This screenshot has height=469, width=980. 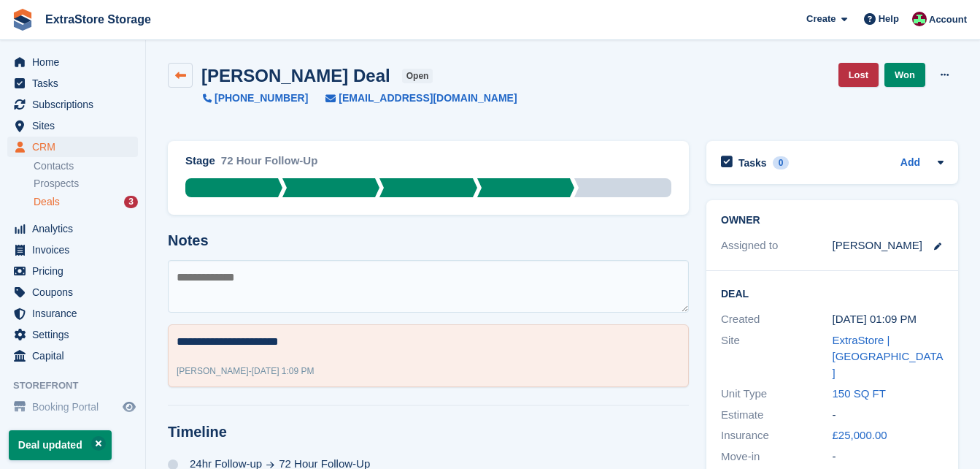 I want to click on h2: Tasks, so click(x=753, y=163).